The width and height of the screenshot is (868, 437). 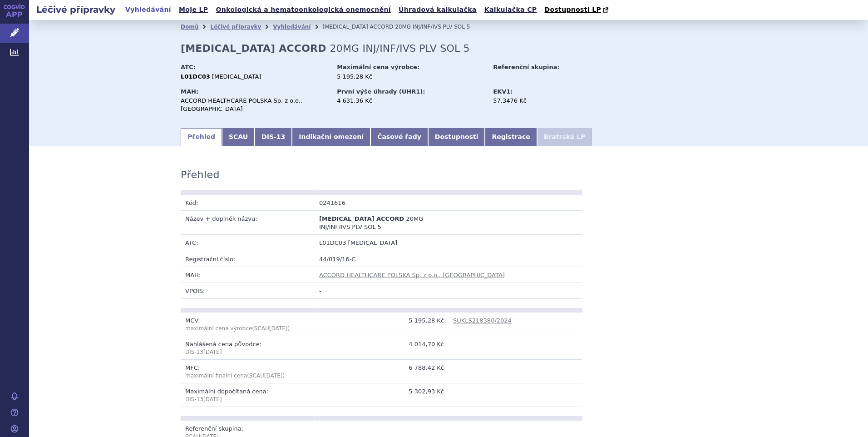 I want to click on td: Maximální dopočítaná cena:, so click(x=247, y=395).